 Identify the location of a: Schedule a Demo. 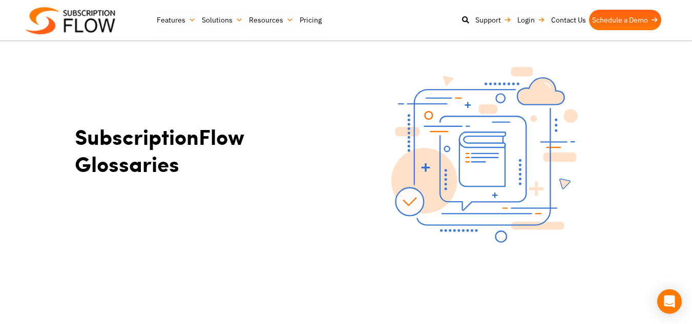
(625, 20).